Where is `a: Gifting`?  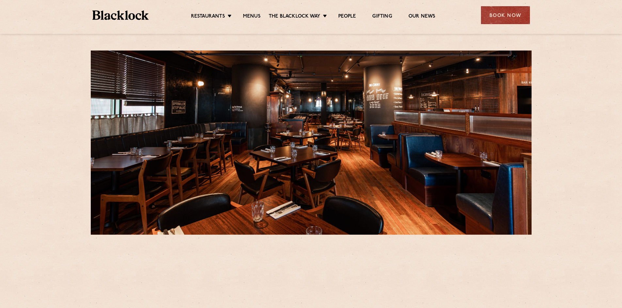
a: Gifting is located at coordinates (382, 17).